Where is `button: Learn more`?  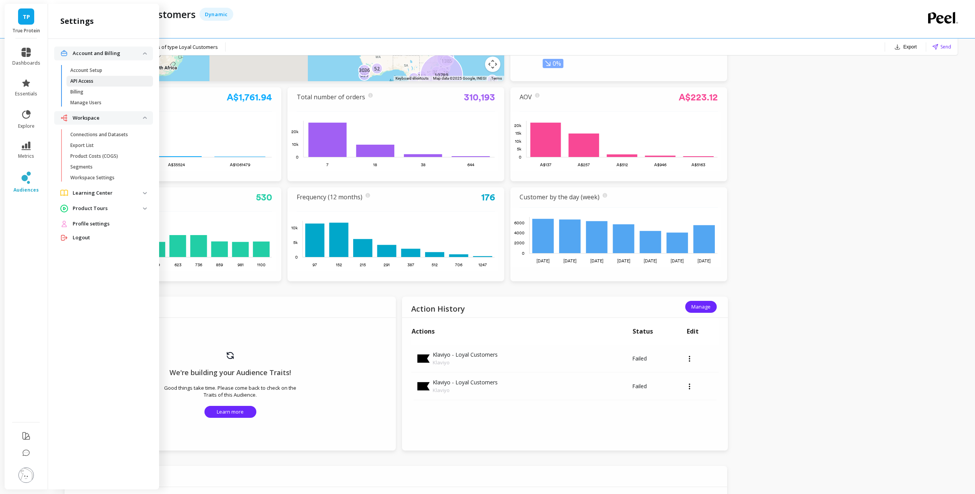 button: Learn more is located at coordinates (230, 411).